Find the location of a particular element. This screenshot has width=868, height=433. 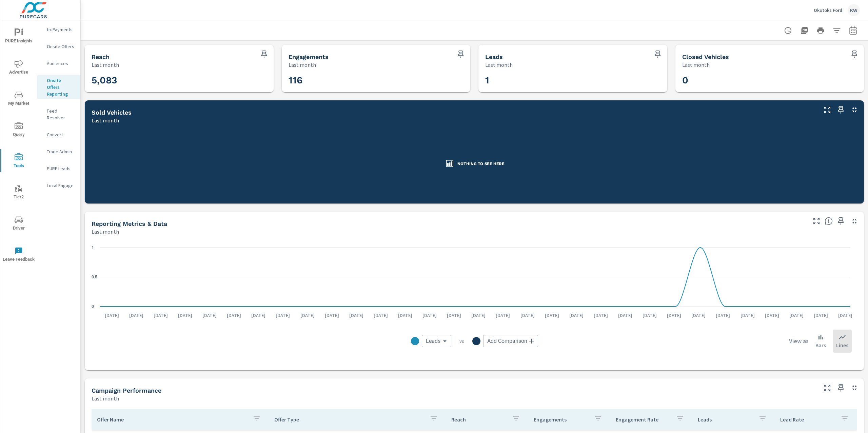

text: 1 is located at coordinates (93, 248).